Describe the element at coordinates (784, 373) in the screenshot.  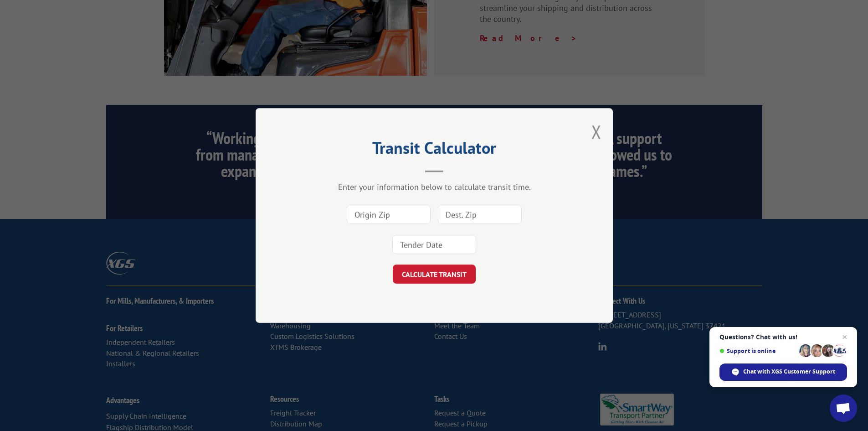
I see `div: Chat with XGS Customer Support` at that location.